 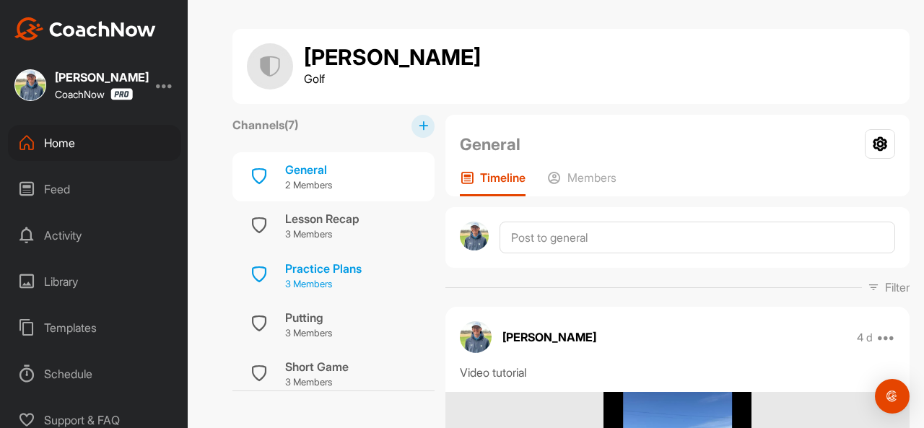 I want to click on div: Feed, so click(x=95, y=189).